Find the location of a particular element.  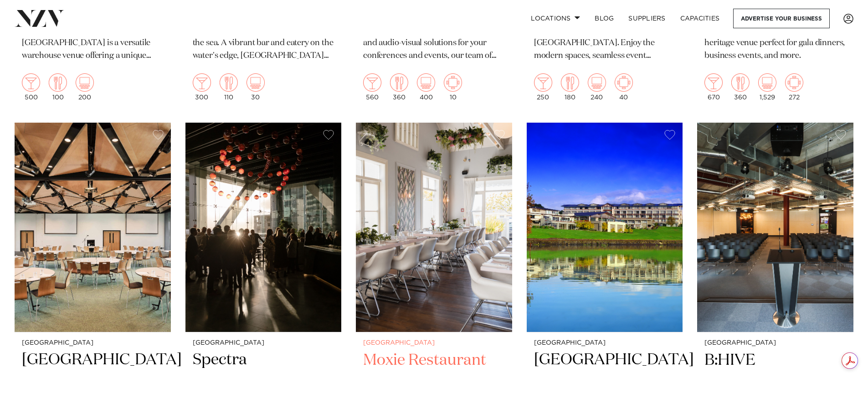

div: 100 is located at coordinates (58, 87).